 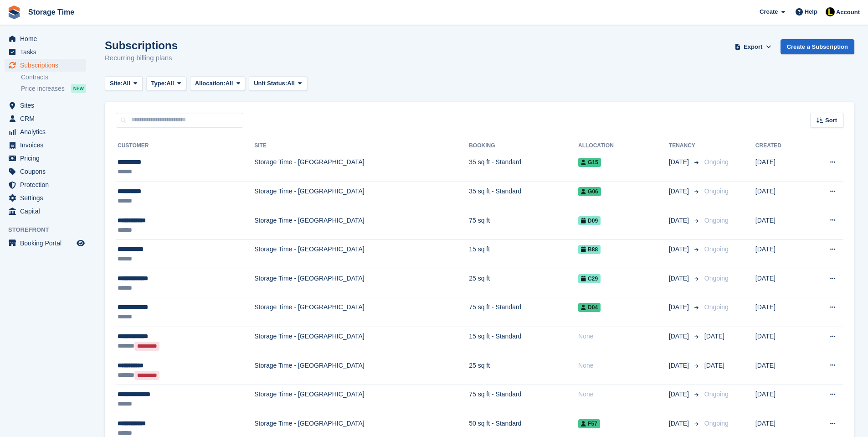 I want to click on h1: Subscriptions, so click(x=141, y=45).